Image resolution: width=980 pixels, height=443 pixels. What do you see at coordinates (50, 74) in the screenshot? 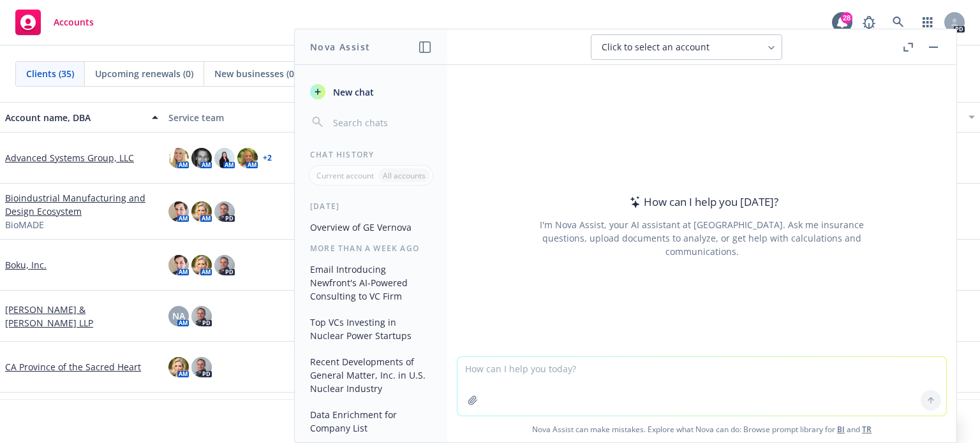
I see `span: Clients (35)` at bounding box center [50, 74].